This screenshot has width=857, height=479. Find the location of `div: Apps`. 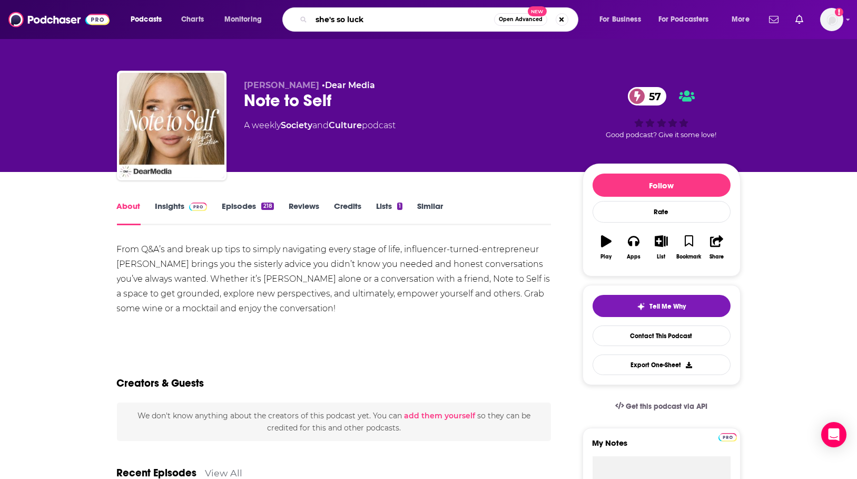

div: Apps is located at coordinates (634, 257).